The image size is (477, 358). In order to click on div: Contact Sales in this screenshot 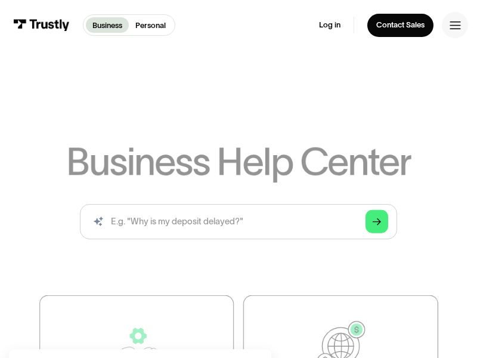, I will do `click(400, 25)`.